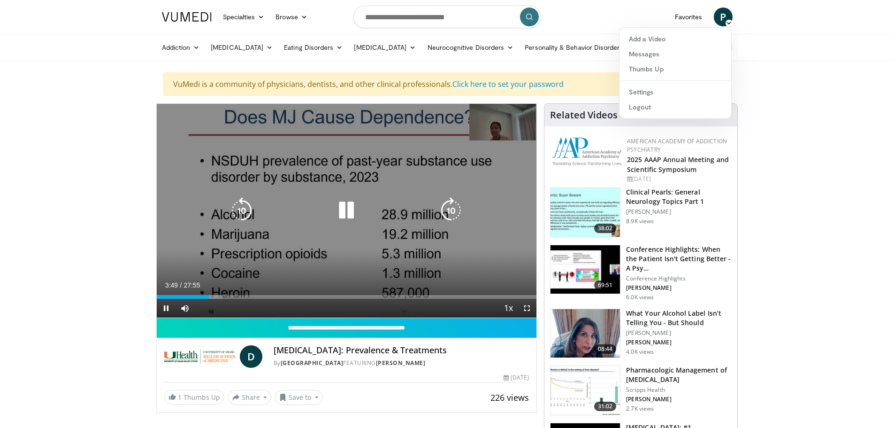  I want to click on button: Share, so click(250, 397).